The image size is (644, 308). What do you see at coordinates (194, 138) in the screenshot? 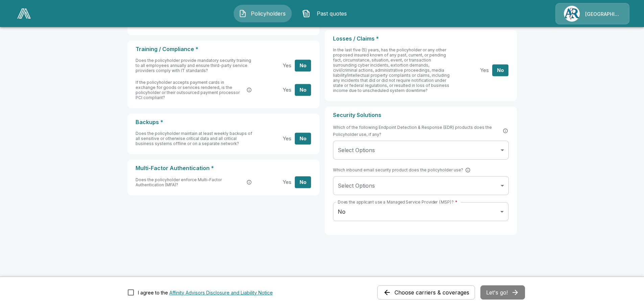
I see `span: Does the policyholder maintain at least weekly backups of all sensitive or otherwise critical dat...` at bounding box center [194, 138].